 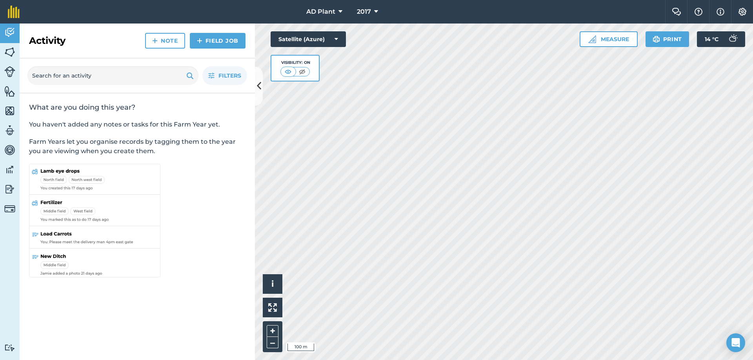 I want to click on div: Open Intercom Messenger, so click(x=736, y=343).